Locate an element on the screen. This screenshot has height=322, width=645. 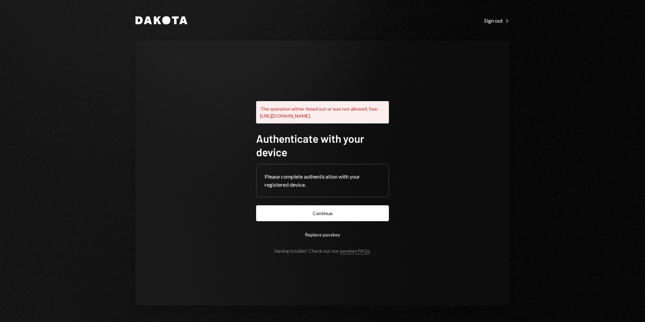
a: passkey FAQs is located at coordinates (355, 251).